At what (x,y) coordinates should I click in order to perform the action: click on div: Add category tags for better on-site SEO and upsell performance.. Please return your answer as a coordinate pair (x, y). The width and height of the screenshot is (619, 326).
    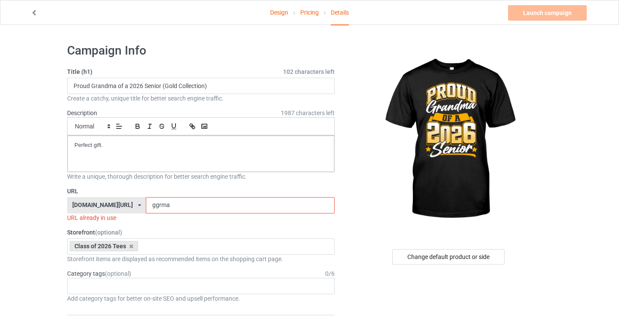
    Looking at the image, I should click on (201, 299).